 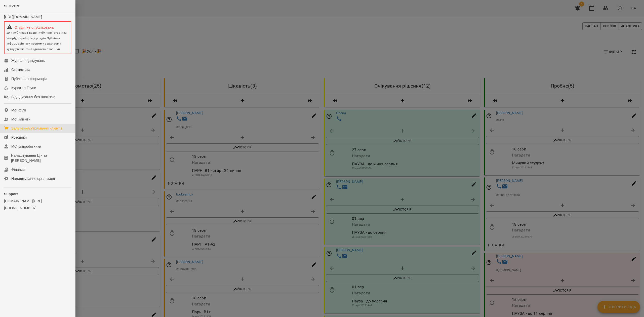 What do you see at coordinates (18, 169) in the screenshot?
I see `div: Фінанси` at bounding box center [18, 169].